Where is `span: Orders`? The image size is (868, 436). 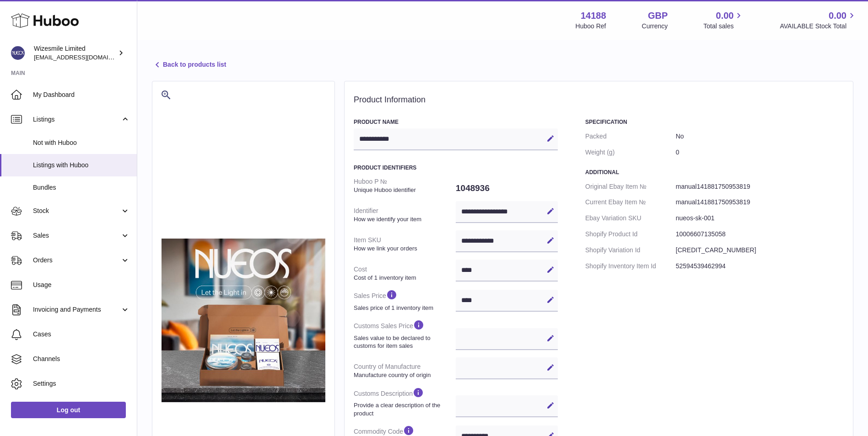
span: Orders is located at coordinates (76, 260).